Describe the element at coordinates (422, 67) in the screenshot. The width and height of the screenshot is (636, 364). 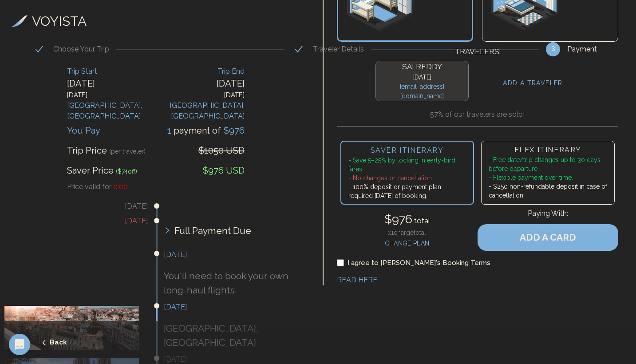
I see `h4: sai reddy` at that location.